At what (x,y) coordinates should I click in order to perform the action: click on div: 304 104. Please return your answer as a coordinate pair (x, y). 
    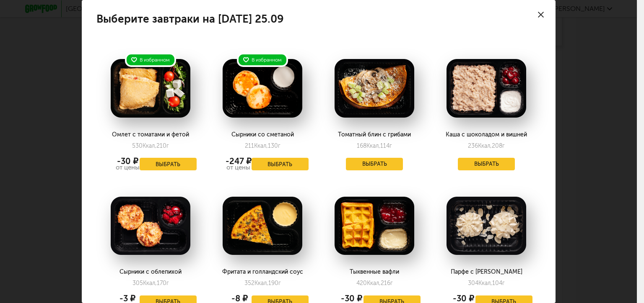
    Looking at the image, I should click on (486, 283).